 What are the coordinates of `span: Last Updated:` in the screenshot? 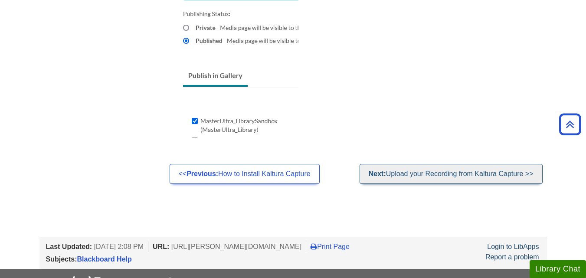 It's located at (69, 246).